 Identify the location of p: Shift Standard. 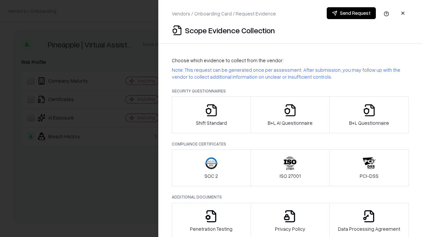
(211, 123).